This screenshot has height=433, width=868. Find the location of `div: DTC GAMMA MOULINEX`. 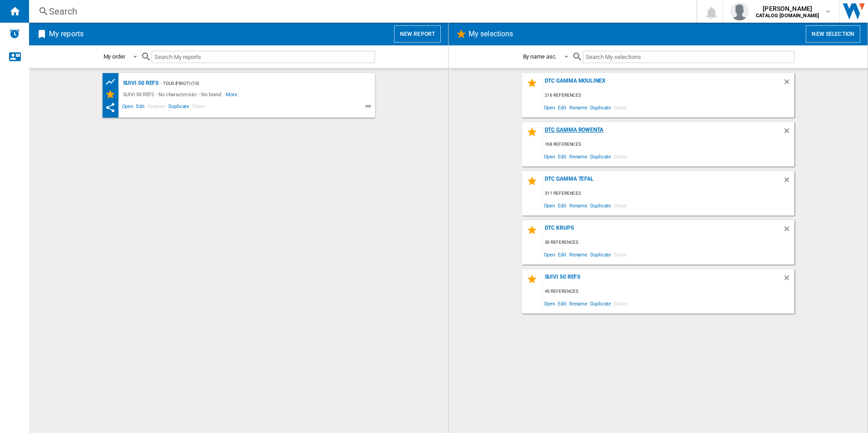

div: DTC GAMMA MOULINEX is located at coordinates (662, 83).